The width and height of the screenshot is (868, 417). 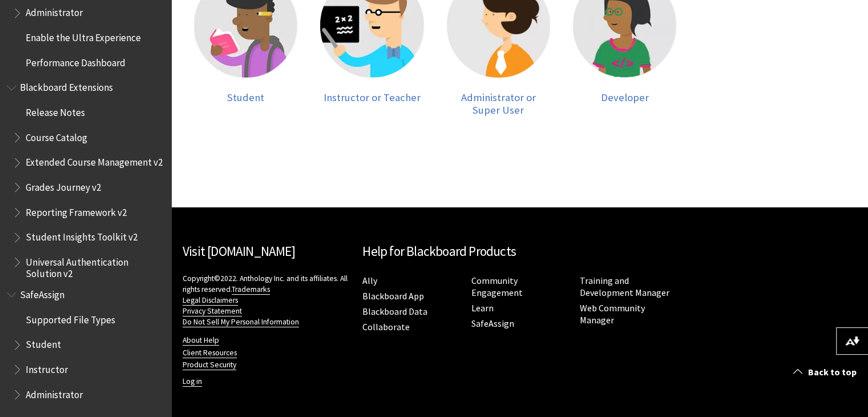 What do you see at coordinates (625, 287) in the screenshot?
I see `a: Training and Development Manager` at bounding box center [625, 287].